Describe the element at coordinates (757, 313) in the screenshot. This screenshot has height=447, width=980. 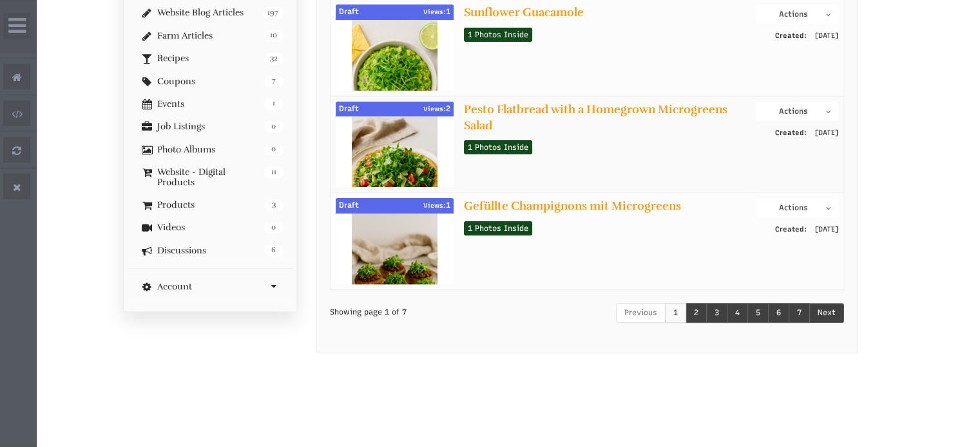
I see `a: 5` at that location.